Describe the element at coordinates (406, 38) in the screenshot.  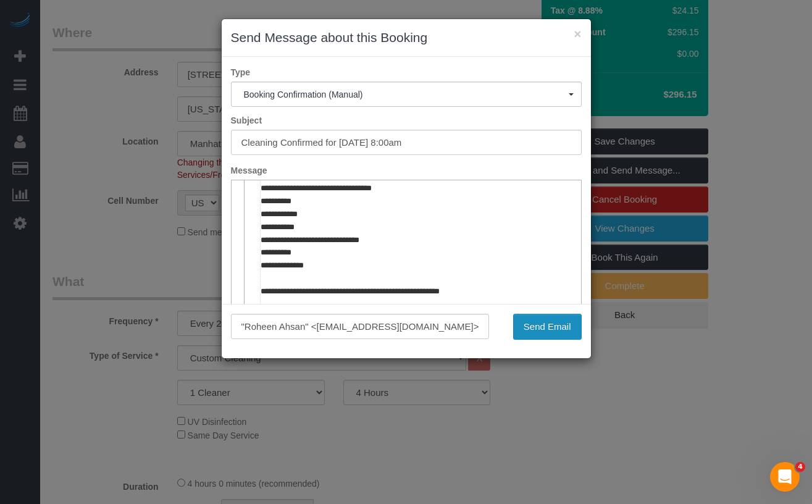
I see `h3: Send Message about this Booking` at that location.